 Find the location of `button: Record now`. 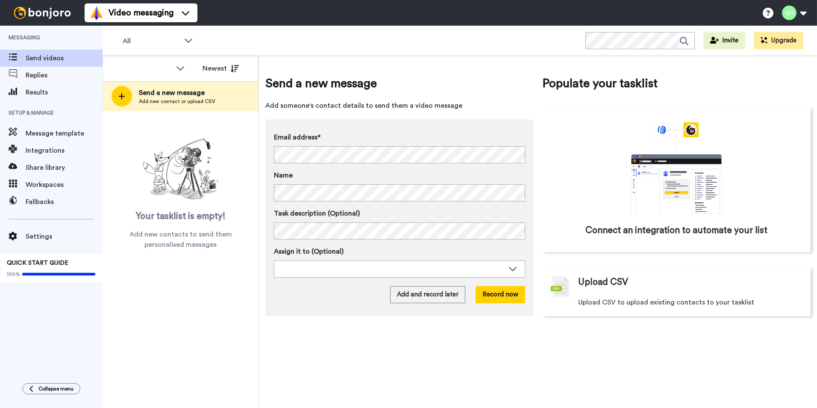

button: Record now is located at coordinates (500, 294).